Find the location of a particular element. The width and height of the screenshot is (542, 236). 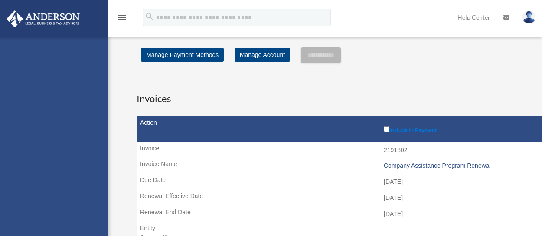

a: Manage Payment Methods is located at coordinates (182, 55).